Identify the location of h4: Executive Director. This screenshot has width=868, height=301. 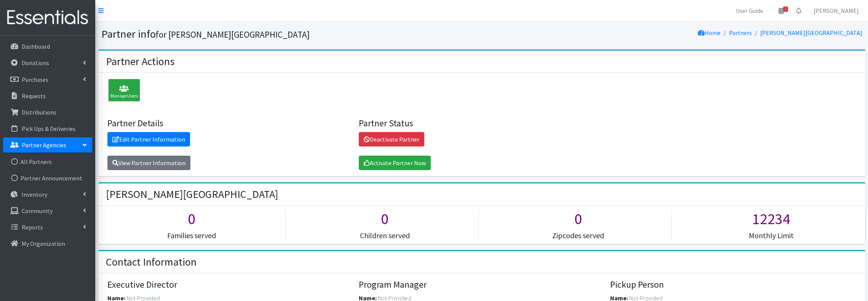
(230, 285).